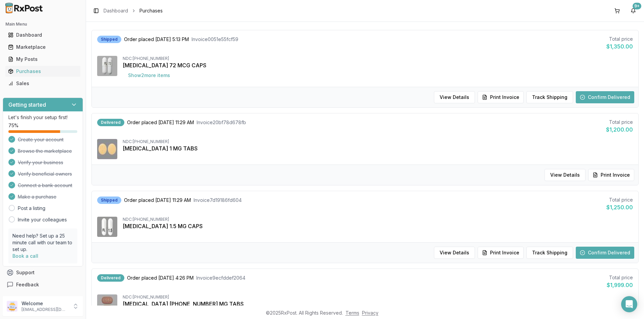 The image size is (644, 319). I want to click on nav: breadcrumb, so click(133, 11).